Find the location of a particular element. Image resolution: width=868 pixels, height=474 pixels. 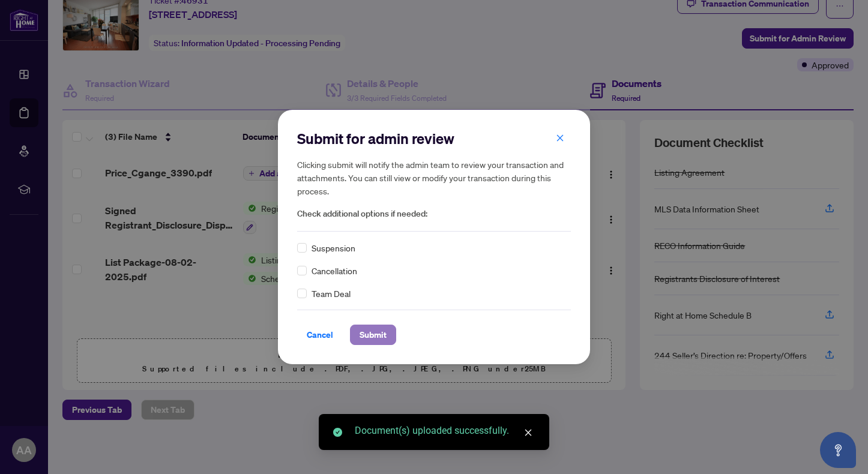

span: Cancel is located at coordinates (320, 335).